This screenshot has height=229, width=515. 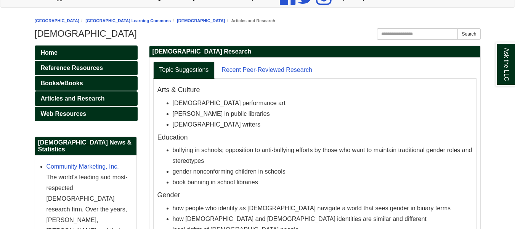 I want to click on a: Recent Peer-Reviewed Research, so click(x=267, y=70).